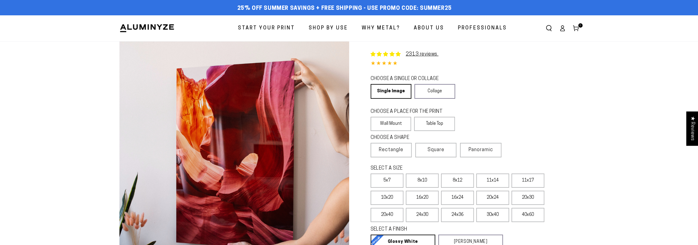 Image resolution: width=698 pixels, height=245 pixels. Describe the element at coordinates (492, 197) in the screenshot. I see `label: 20x24` at that location.